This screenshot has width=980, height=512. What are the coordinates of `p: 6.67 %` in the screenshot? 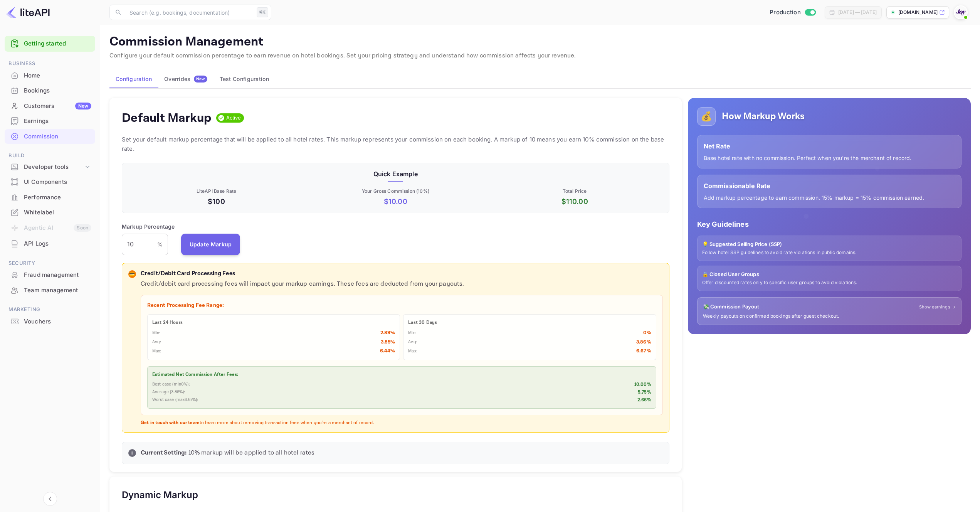 It's located at (644, 351).